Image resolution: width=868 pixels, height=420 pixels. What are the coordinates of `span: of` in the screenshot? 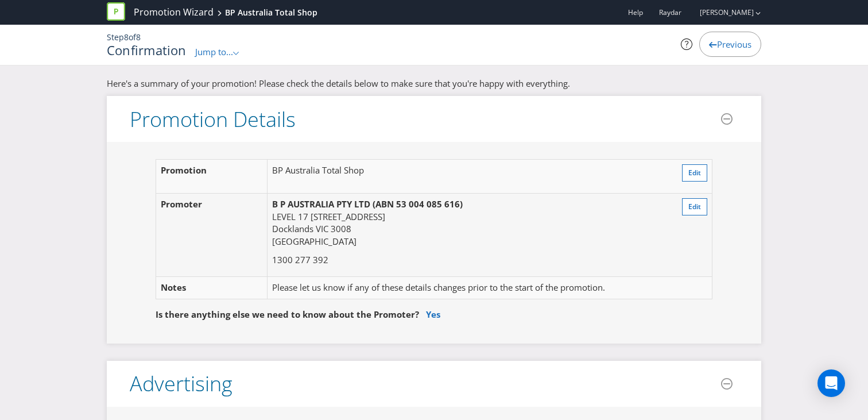 It's located at (132, 37).